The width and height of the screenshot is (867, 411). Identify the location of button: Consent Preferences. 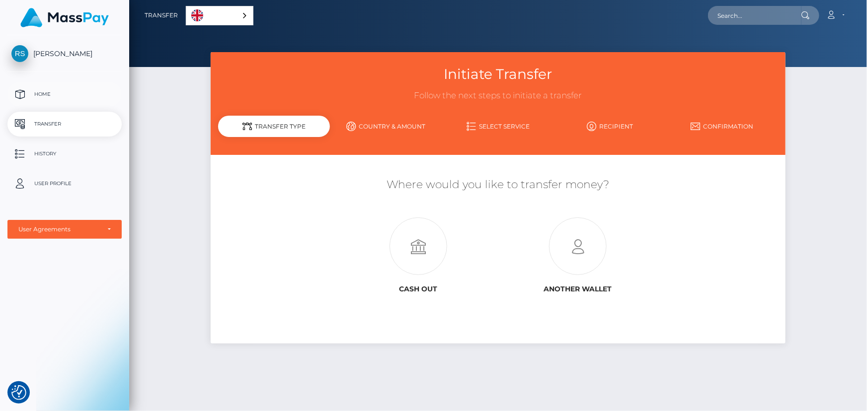
(19, 393).